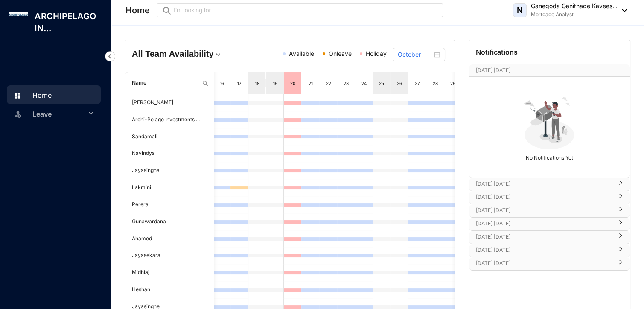 This screenshot has width=644, height=309. Describe the element at coordinates (169, 153) in the screenshot. I see `td: Navindya` at that location.